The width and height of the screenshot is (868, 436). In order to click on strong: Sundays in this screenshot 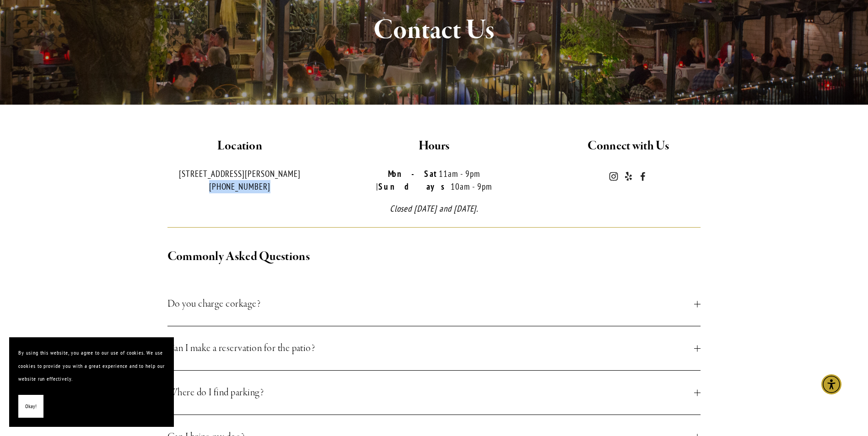, I will do `click(415, 187)`.